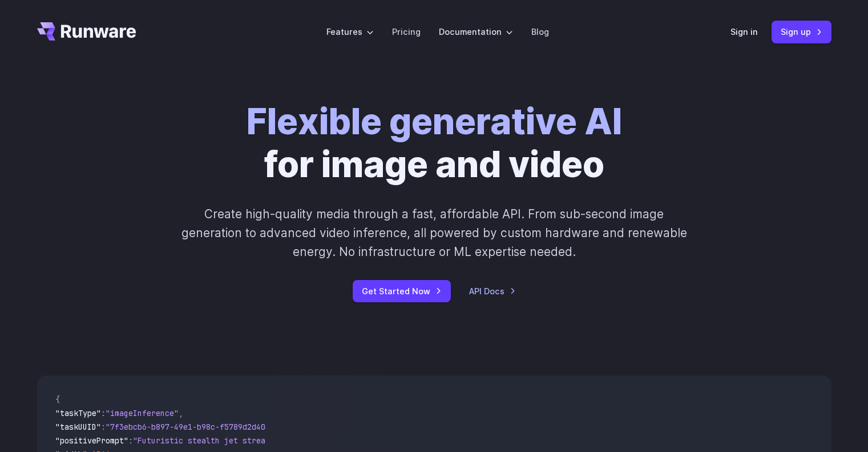 This screenshot has width=868, height=452. What do you see at coordinates (434, 233) in the screenshot?
I see `p: Create high-quality media through a fast, affordable API. From sub-second image generation to adv...` at bounding box center [434, 233].